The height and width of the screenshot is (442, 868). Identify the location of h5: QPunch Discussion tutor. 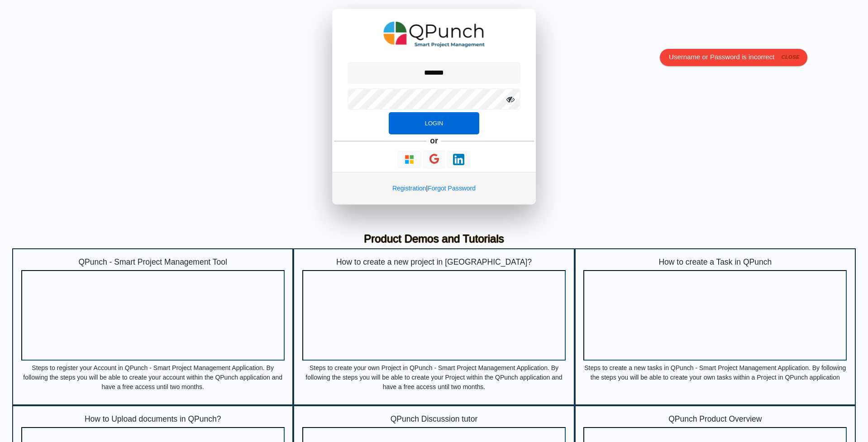
(434, 419).